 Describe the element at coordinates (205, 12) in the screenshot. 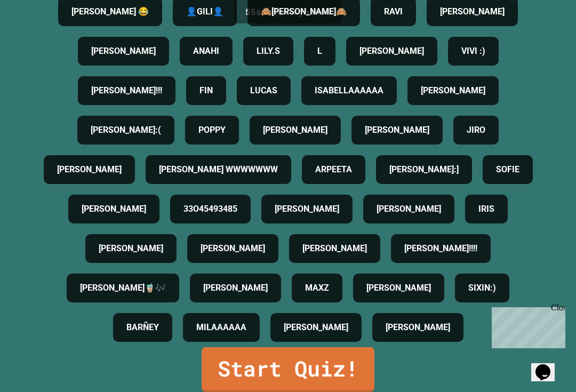

I see `h4: 👤GILI👤` at that location.